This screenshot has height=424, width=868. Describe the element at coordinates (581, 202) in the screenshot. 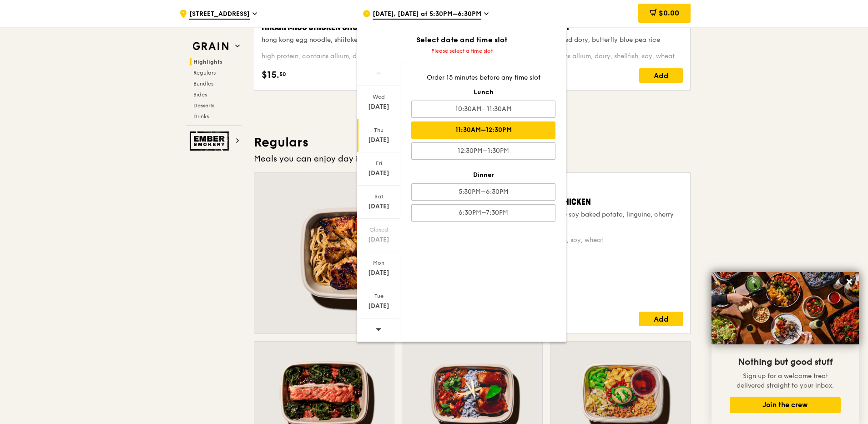

I see `div: Honey Duo Mustard Chicken` at that location.